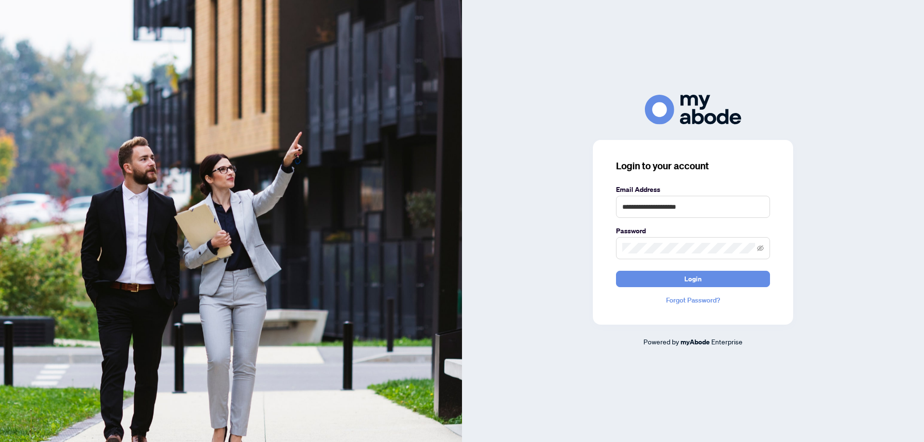 Image resolution: width=924 pixels, height=442 pixels. Describe the element at coordinates (693, 190) in the screenshot. I see `label: Email Address` at that location.